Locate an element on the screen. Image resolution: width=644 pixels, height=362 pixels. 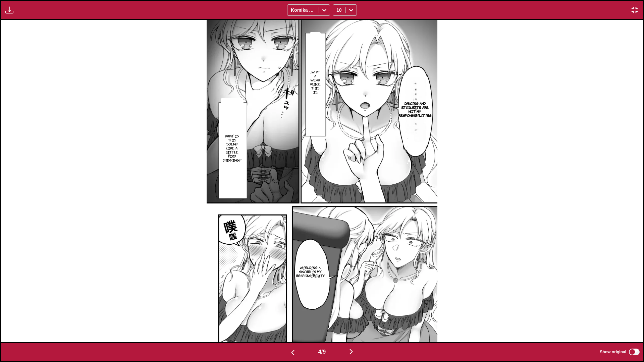
img: Previous page is located at coordinates (293, 352).